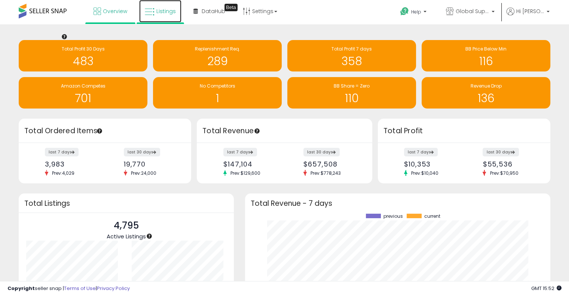  Describe the element at coordinates (486, 98) in the screenshot. I see `h1: 136` at that location.